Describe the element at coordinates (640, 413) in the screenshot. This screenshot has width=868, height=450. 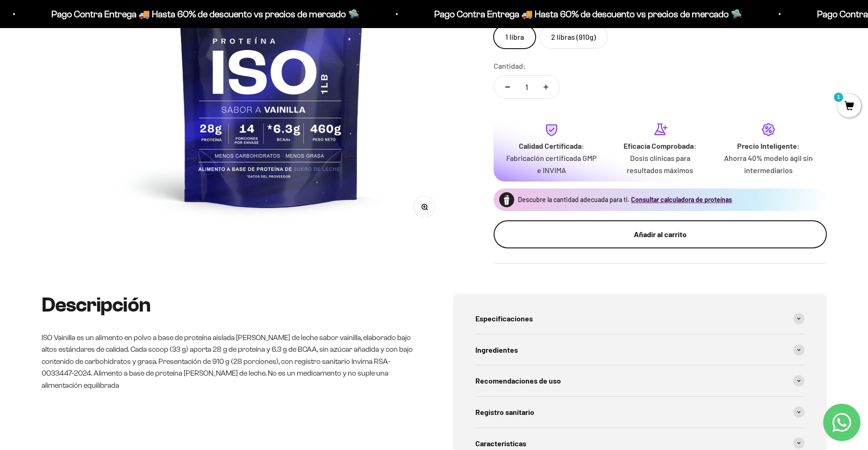
I see `summary: Registro sanitario` at that location.